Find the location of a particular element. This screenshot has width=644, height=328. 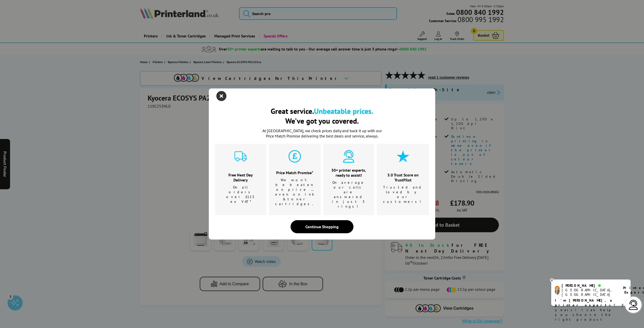

button: close modal is located at coordinates (221, 96).